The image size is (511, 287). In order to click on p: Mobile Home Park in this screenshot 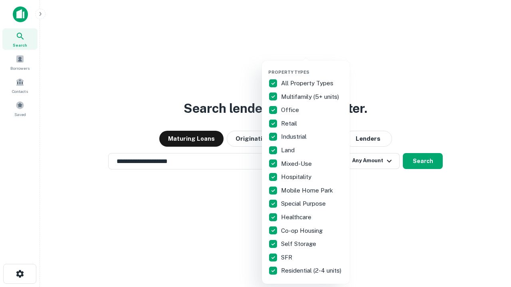, I will do `click(308, 191)`.